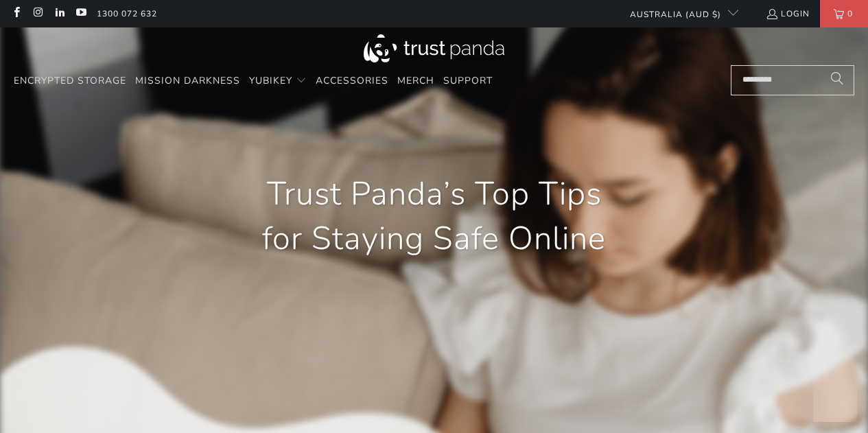 The width and height of the screenshot is (868, 433). I want to click on a: Merch, so click(416, 81).